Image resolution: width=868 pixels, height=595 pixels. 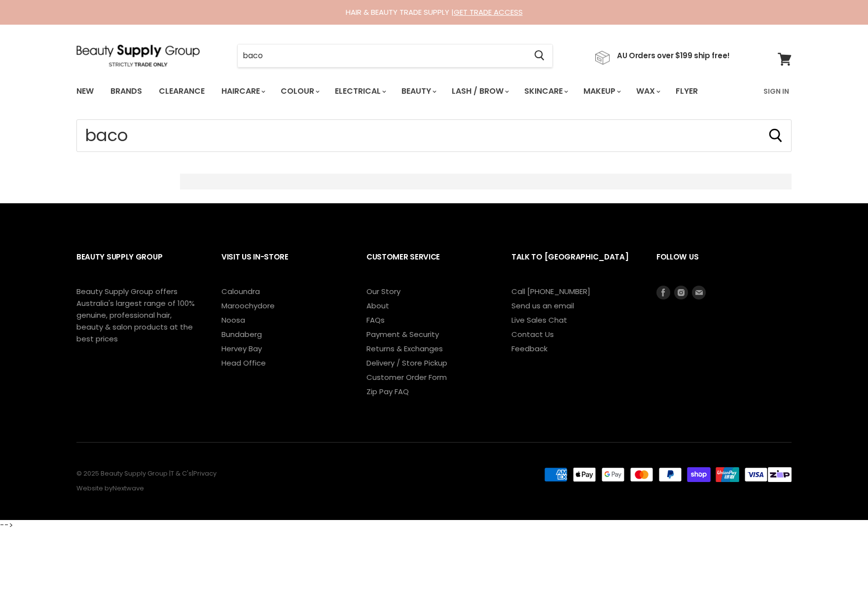 I want to click on a: Payment & Security, so click(x=403, y=334).